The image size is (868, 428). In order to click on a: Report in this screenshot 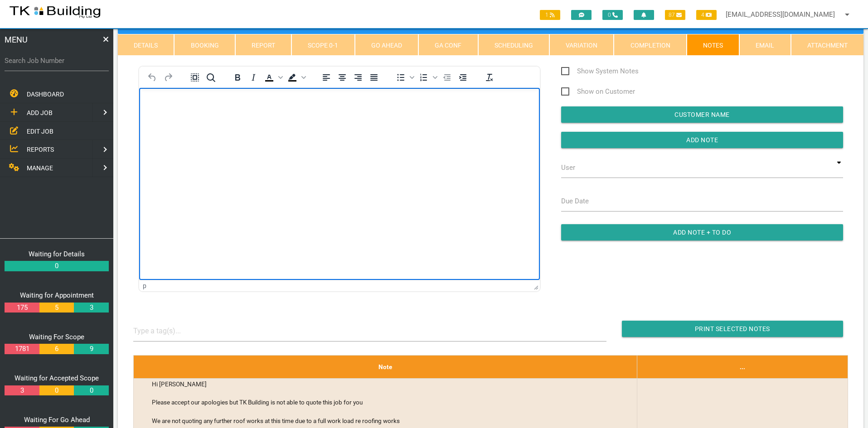, I will do `click(263, 45)`.